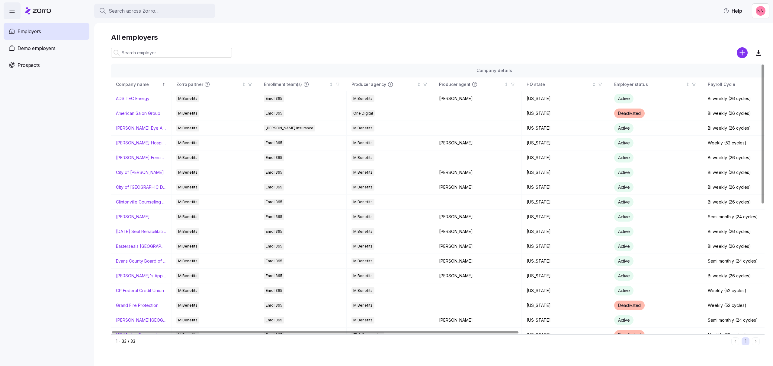 The image size is (773, 366). Describe the element at coordinates (132, 99) in the screenshot. I see `a: ADS TEC Energy` at that location.